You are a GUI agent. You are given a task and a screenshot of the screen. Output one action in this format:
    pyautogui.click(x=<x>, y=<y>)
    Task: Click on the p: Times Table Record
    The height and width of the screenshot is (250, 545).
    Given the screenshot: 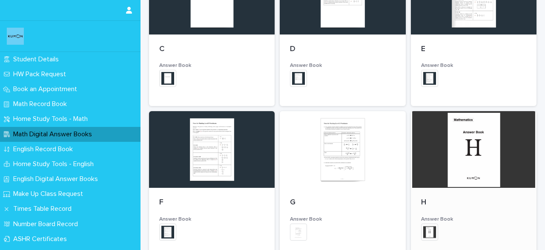 What is the action you would take?
    pyautogui.click(x=44, y=208)
    